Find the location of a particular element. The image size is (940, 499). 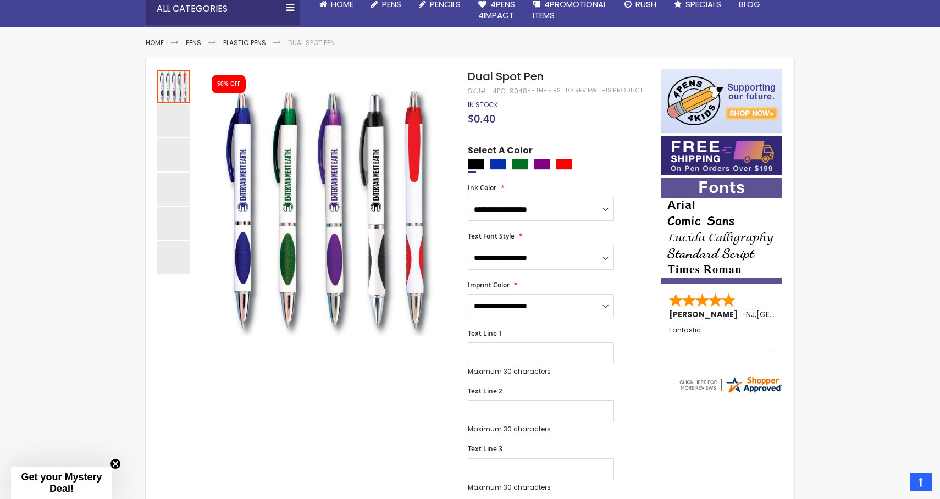

div: Fantastic is located at coordinates (722, 338).